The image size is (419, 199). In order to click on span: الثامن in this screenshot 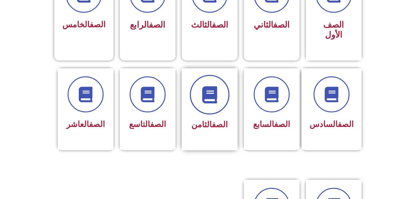, I will do `click(209, 124)`.